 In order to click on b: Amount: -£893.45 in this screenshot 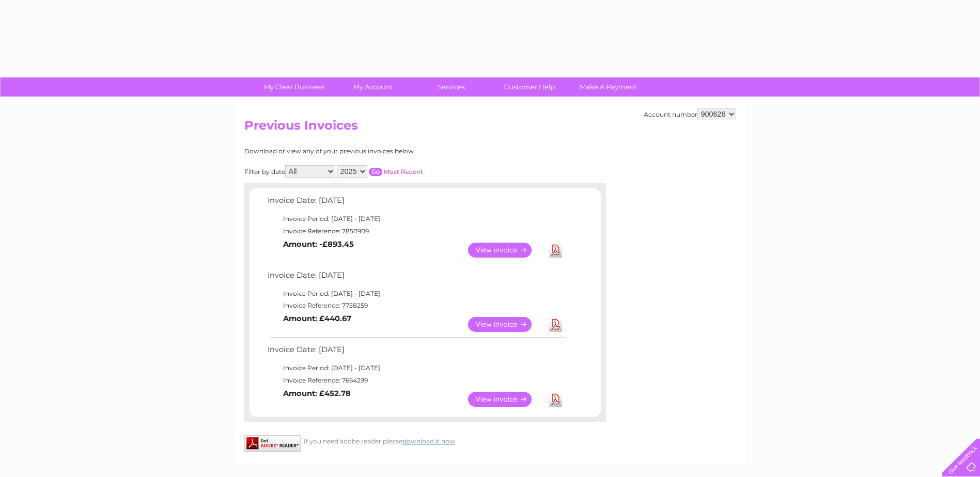, I will do `click(318, 244)`.